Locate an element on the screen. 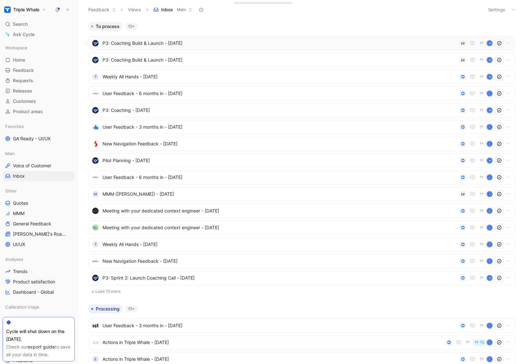 The height and width of the screenshot is (364, 526). div: MainVoice of CustomerInbox is located at coordinates (39, 165).